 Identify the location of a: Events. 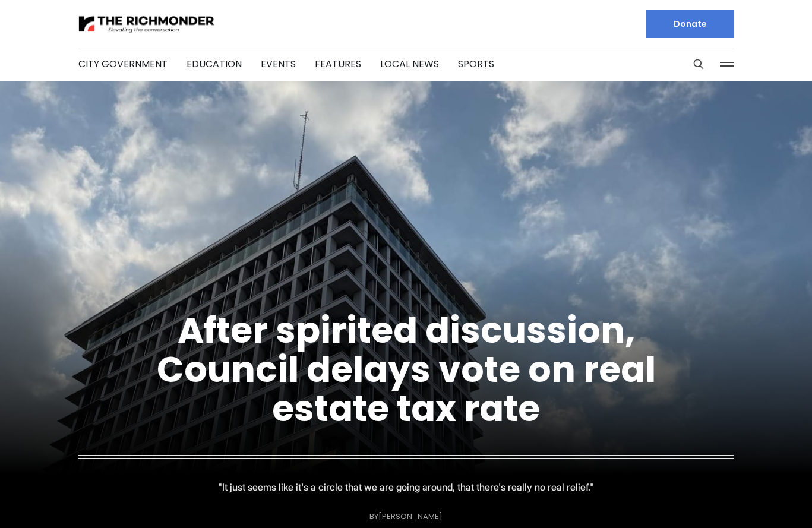
(278, 64).